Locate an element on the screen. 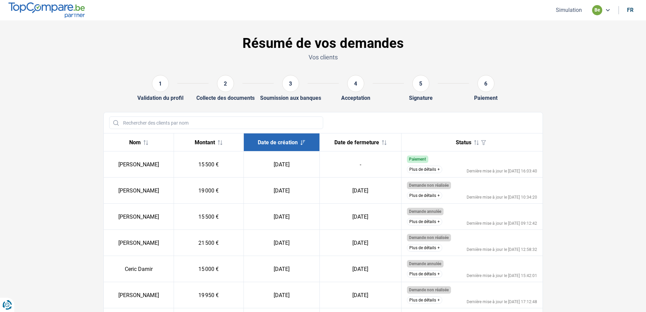 The image size is (646, 312). span: Paiement is located at coordinates (417, 159).